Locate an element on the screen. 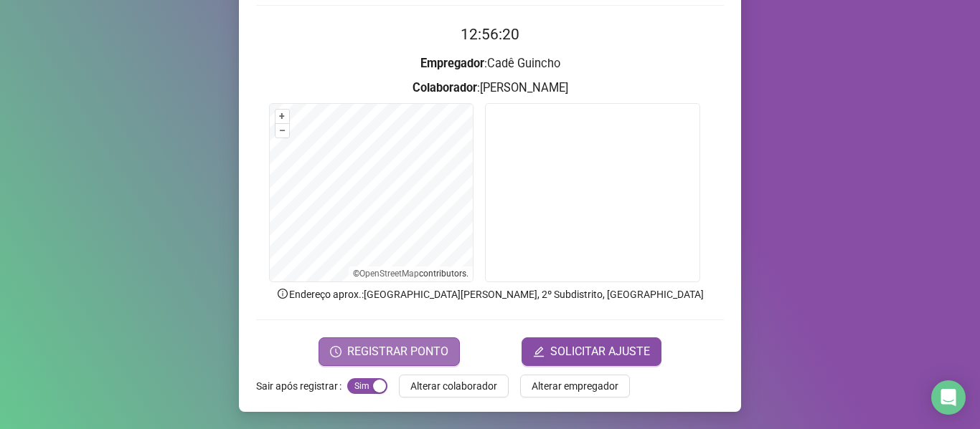  time: 12:56:20 is located at coordinates (490, 34).